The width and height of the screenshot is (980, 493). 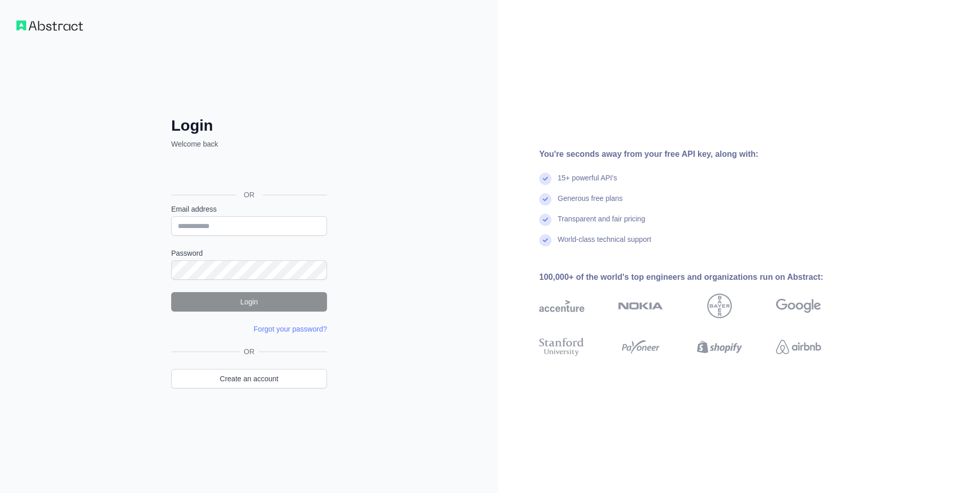 I want to click on img: accenture, so click(x=562, y=306).